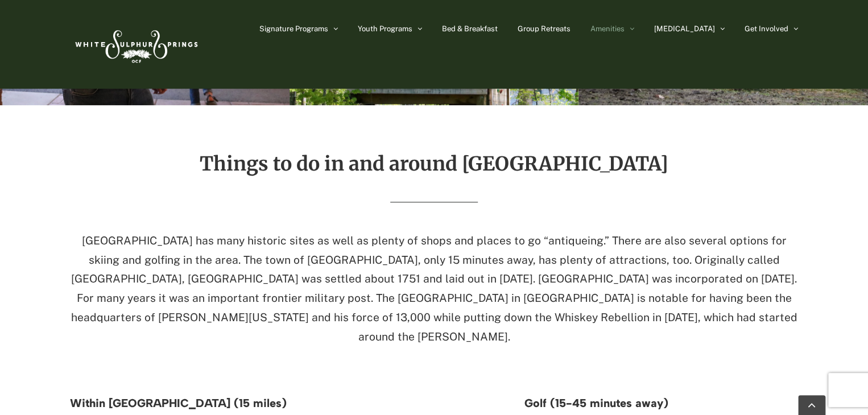 The image size is (868, 415). Describe the element at coordinates (136, 45) in the screenshot. I see `img: White Sulphur Springs Logo` at that location.